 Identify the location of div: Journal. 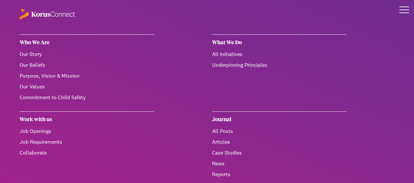
(279, 119).